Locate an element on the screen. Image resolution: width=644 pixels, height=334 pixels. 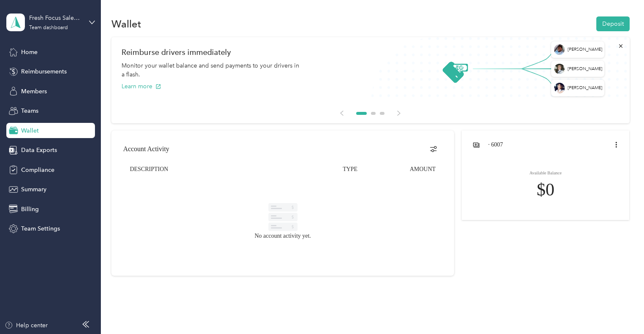
span: Members is located at coordinates (34, 91).